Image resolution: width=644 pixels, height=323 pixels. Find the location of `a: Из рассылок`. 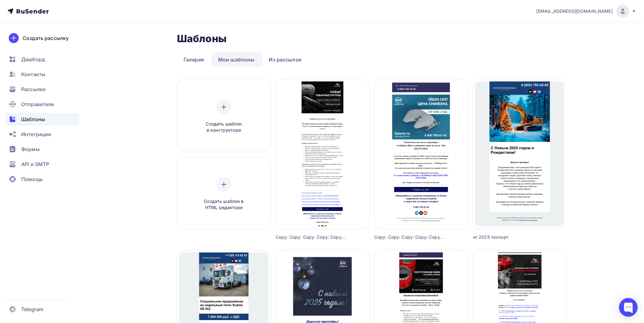

a: Из рассылок is located at coordinates (285, 60).